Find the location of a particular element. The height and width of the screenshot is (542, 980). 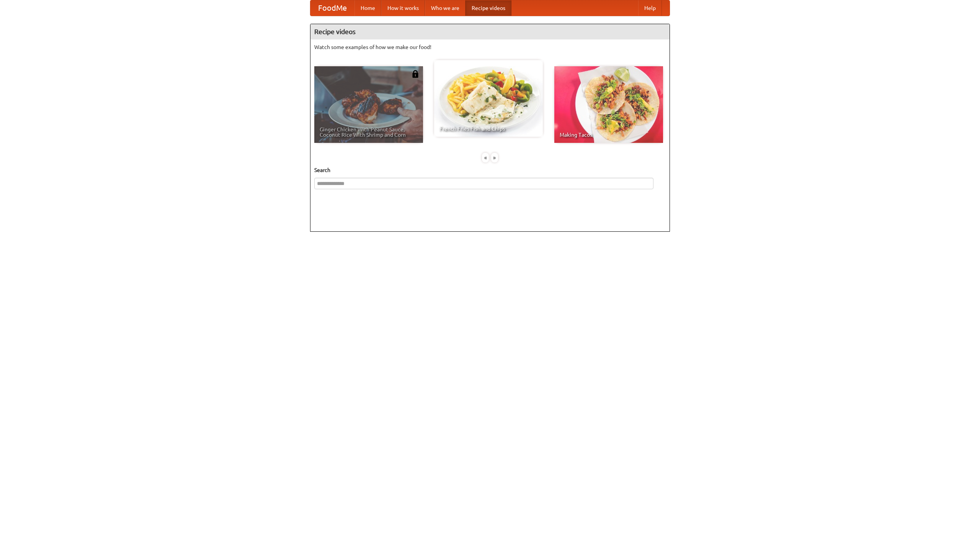

h4: Recipe videos is located at coordinates (490, 32).